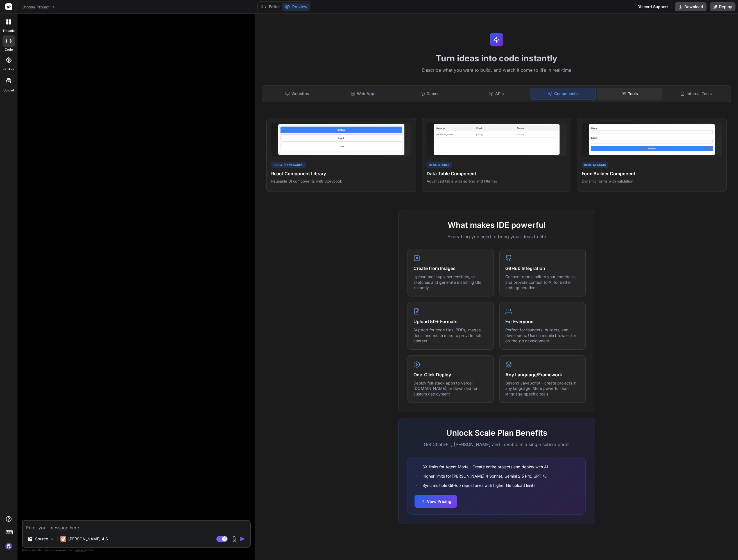  I want to click on h4: Form Builder Component, so click(652, 174).